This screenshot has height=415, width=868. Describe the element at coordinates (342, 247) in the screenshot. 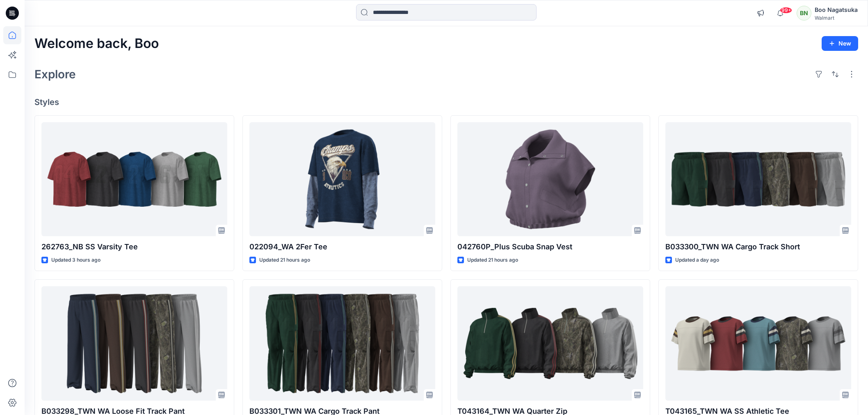

I see `p: 022094_WA 2Fer Tee` at that location.